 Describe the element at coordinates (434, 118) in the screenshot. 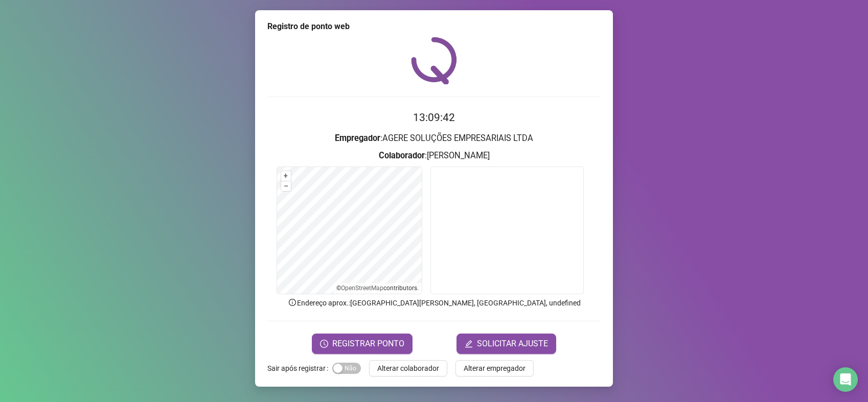

I see `time: 13:09:42` at that location.